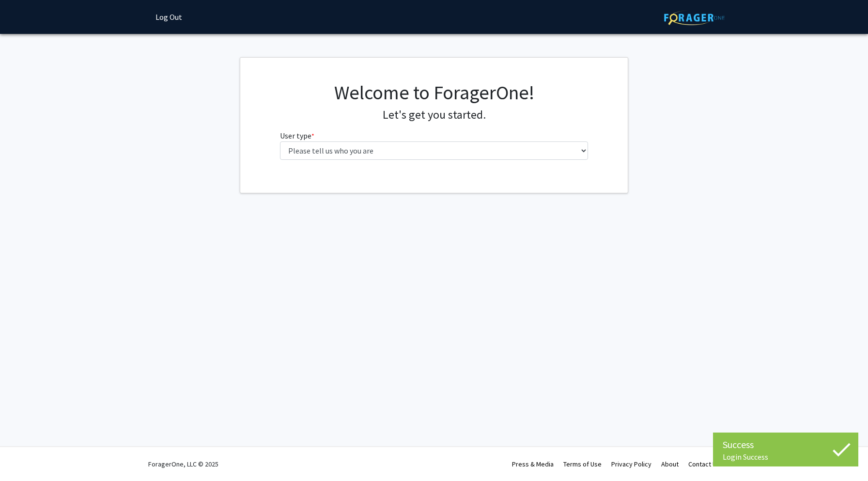  Describe the element at coordinates (582, 464) in the screenshot. I see `a: Terms of Use` at that location.